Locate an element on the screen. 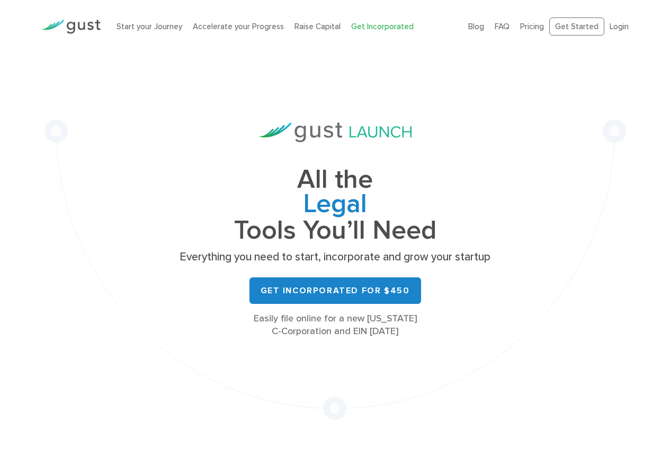 The image size is (670, 463). a: Blog is located at coordinates (476, 26).